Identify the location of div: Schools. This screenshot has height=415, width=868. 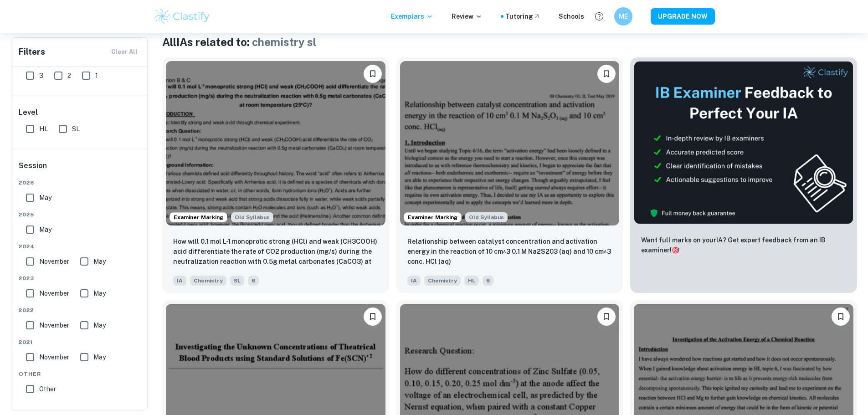
(571, 16).